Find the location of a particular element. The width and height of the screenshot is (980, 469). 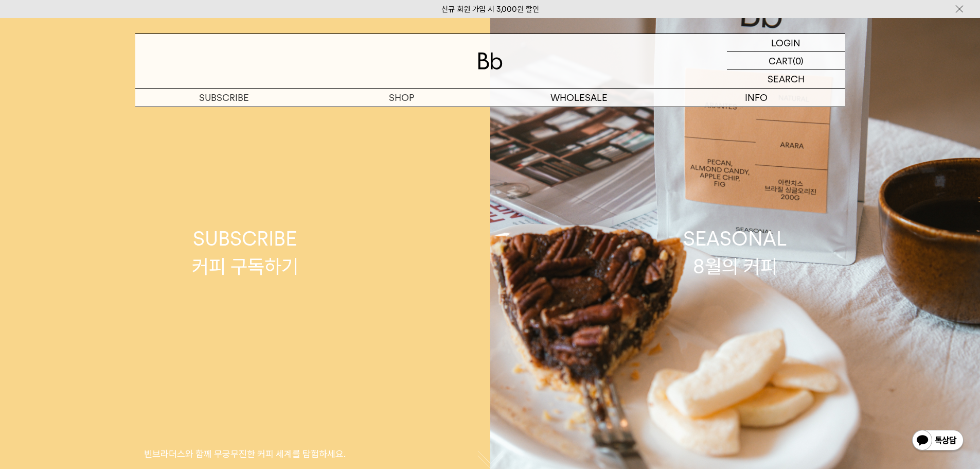

p: SUBSCRIBE is located at coordinates (224, 98).